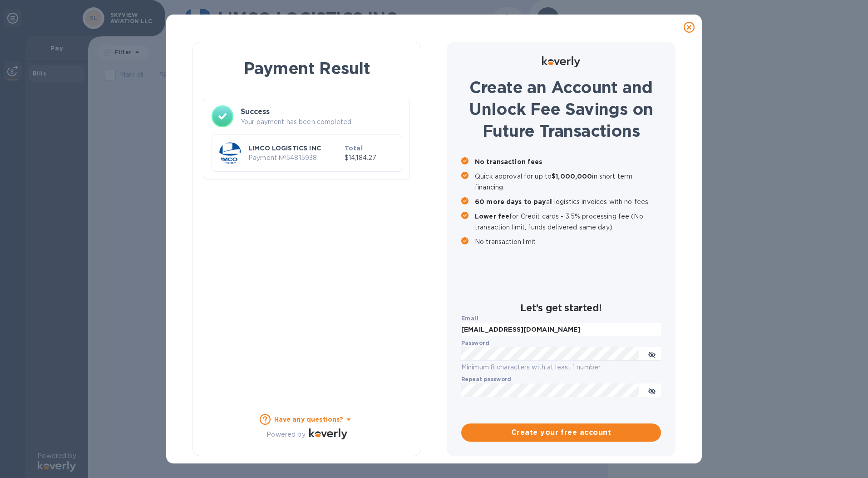 The image size is (868, 478). Describe the element at coordinates (561, 307) in the screenshot. I see `h2: Let’s get started!` at that location.